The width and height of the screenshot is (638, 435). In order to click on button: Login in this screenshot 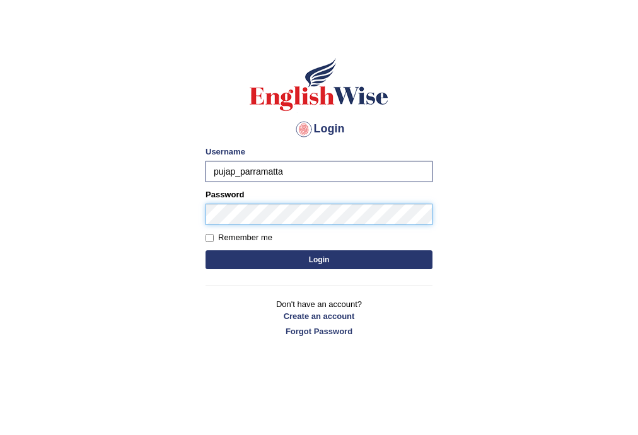, I will do `click(319, 260)`.